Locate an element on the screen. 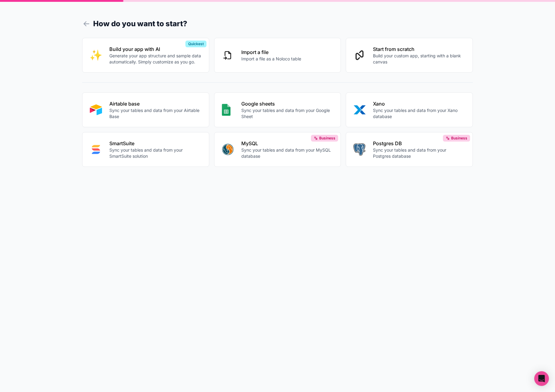  h1: How do you want to start? is located at coordinates (277, 24).